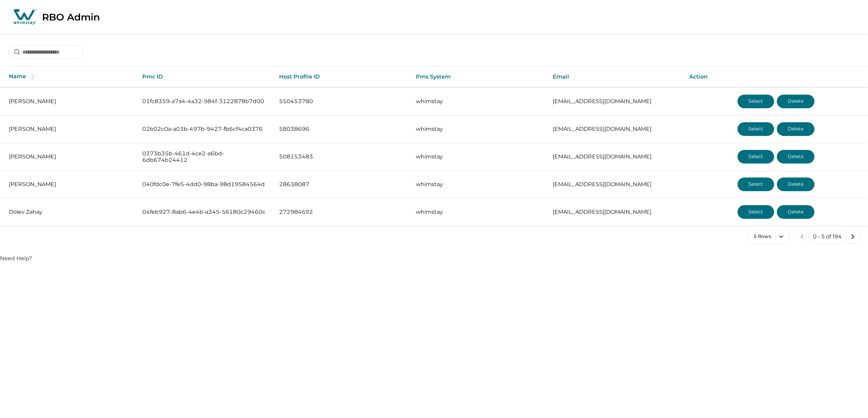  I want to click on p: 58038696, so click(342, 129).